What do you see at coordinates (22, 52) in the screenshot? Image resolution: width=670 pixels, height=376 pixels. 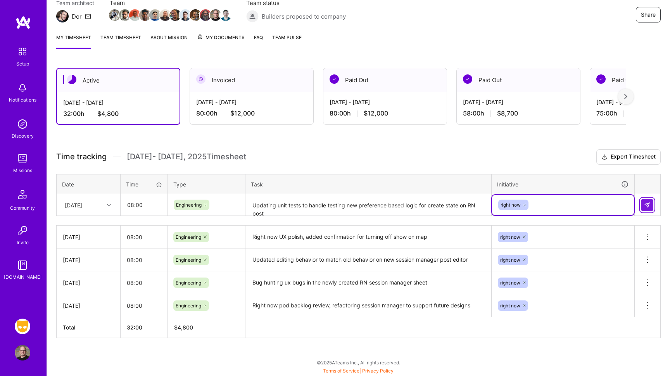 I see `img: setup` at bounding box center [22, 52].